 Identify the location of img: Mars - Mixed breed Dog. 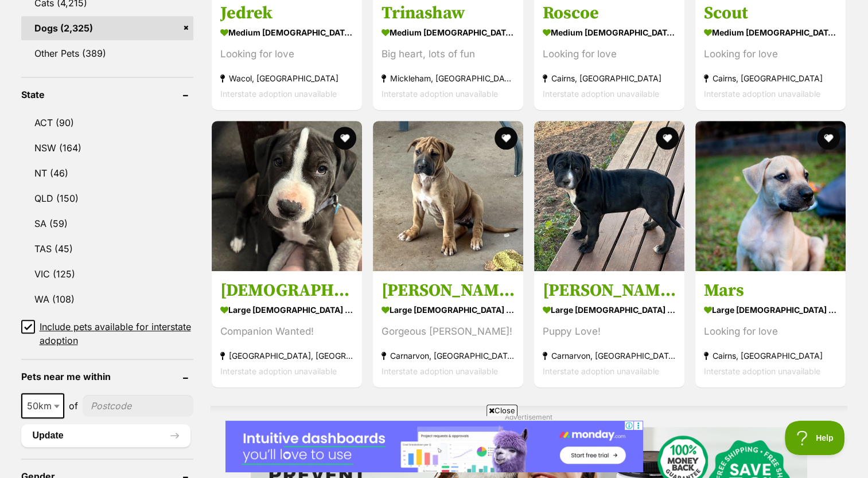
(771, 196).